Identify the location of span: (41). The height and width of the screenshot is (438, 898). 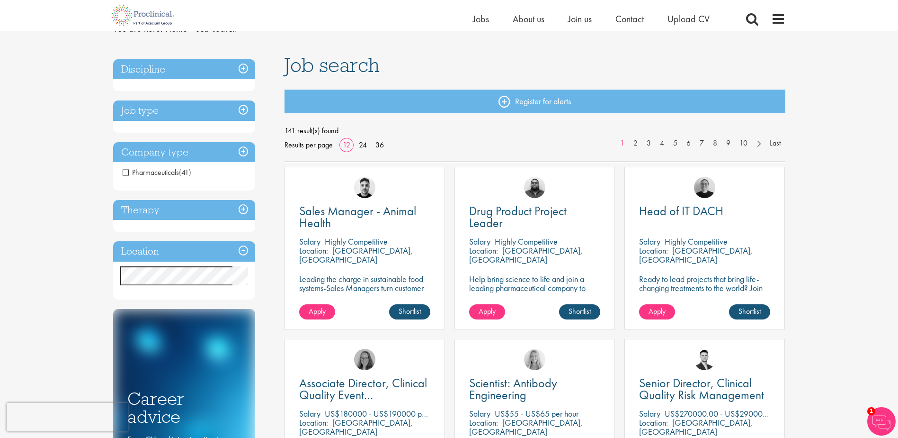
(185, 172).